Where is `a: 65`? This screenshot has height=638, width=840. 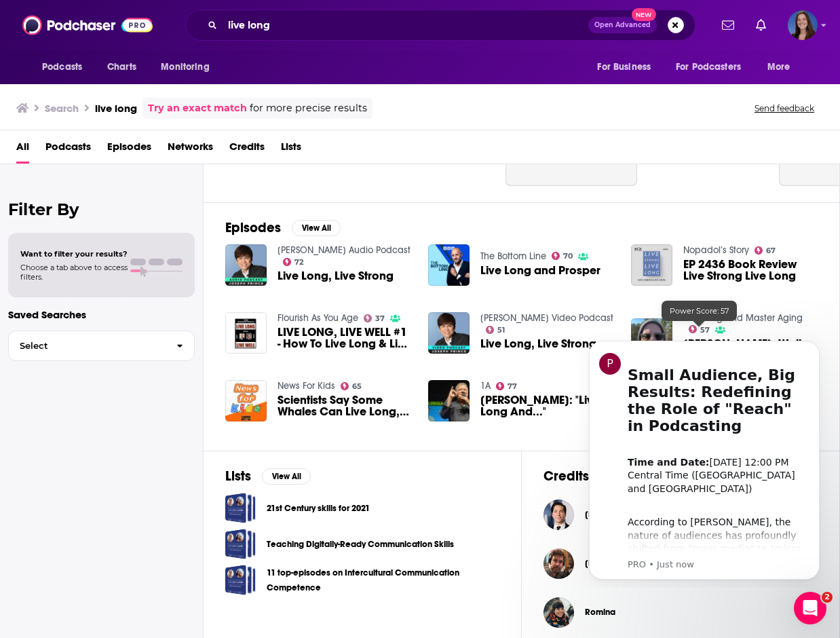
a: 65 is located at coordinates (352, 387).